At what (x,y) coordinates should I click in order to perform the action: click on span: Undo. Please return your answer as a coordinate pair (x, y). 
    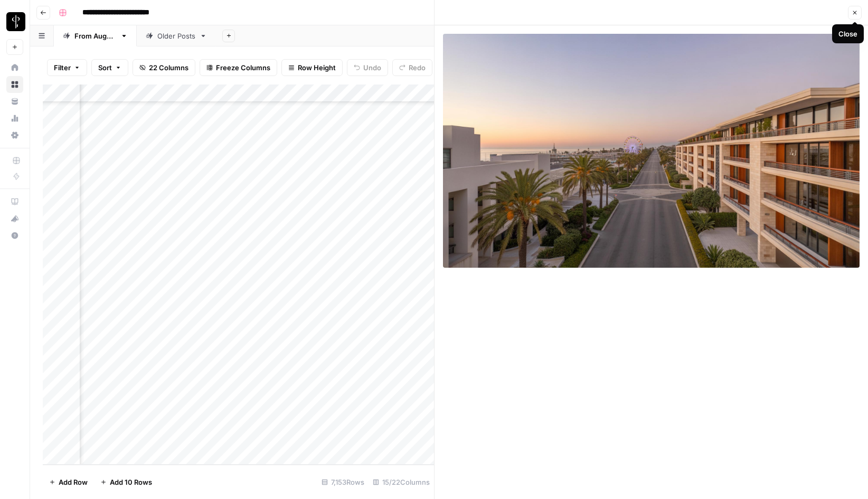
    Looking at the image, I should click on (372, 67).